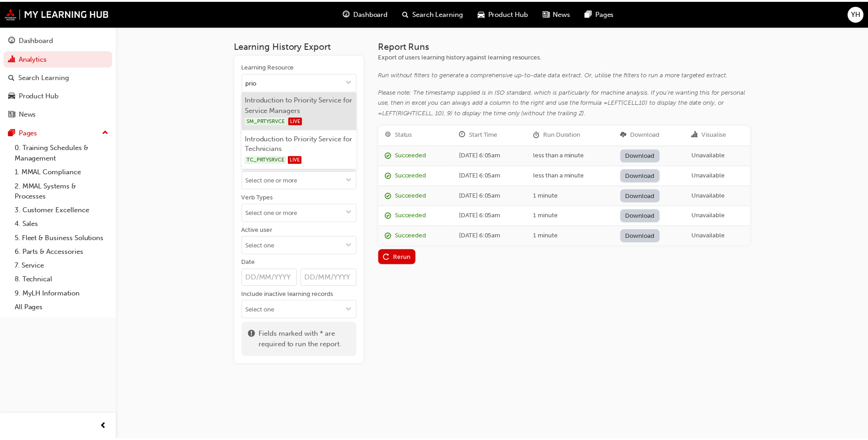  Describe the element at coordinates (436, 13) in the screenshot. I see `a: search-iconSearch Learning` at that location.